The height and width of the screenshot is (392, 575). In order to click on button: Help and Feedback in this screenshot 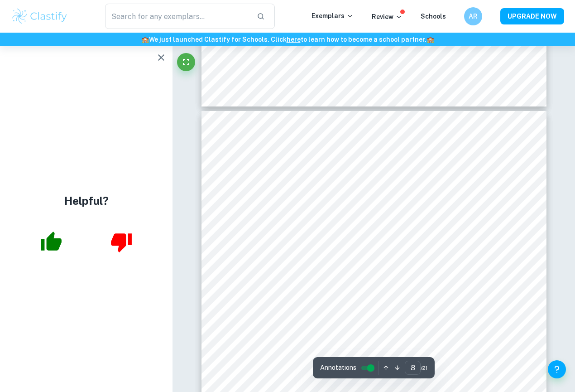, I will do `click(557, 369)`.